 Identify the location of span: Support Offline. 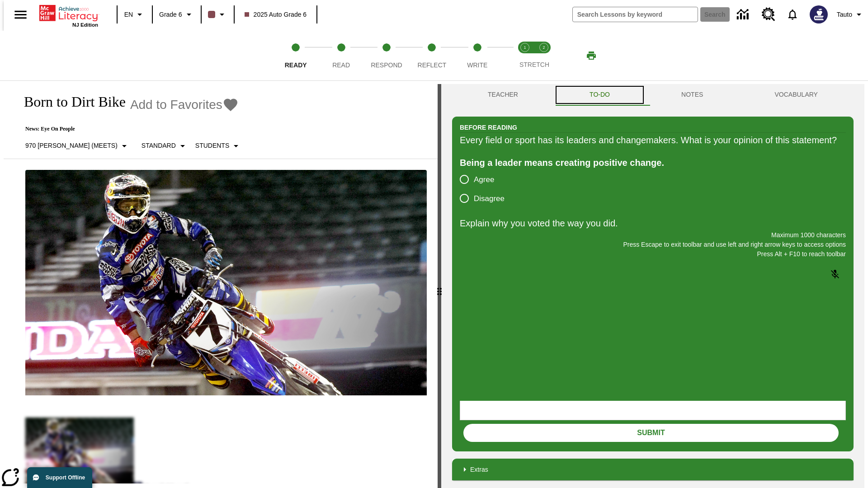
(65, 478).